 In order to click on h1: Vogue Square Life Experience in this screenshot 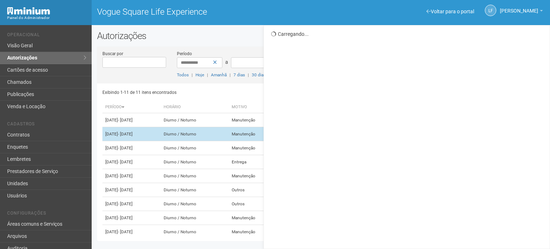, I will do `click(206, 12)`.